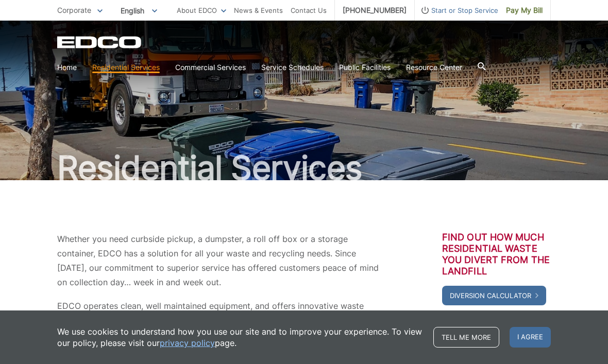 The width and height of the screenshot is (608, 364). Describe the element at coordinates (201, 10) in the screenshot. I see `a: About EDCO` at that location.